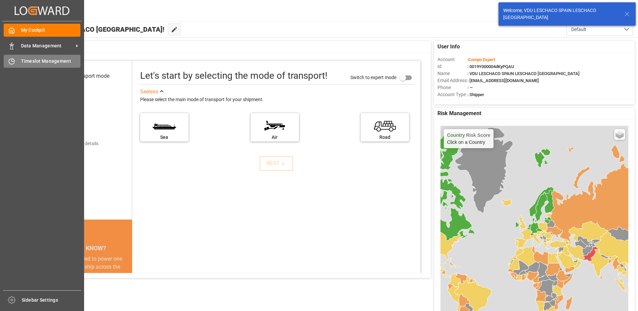 The height and width of the screenshot is (311, 638). Describe the element at coordinates (452, 66) in the screenshot. I see `span: Id` at that location.